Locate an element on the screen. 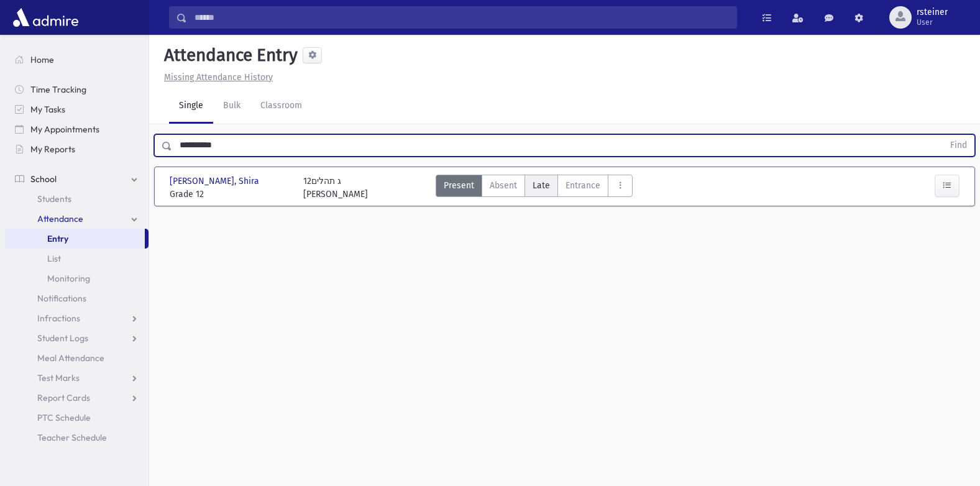 This screenshot has width=980, height=486. u: Missing Attendance History is located at coordinates (218, 77).